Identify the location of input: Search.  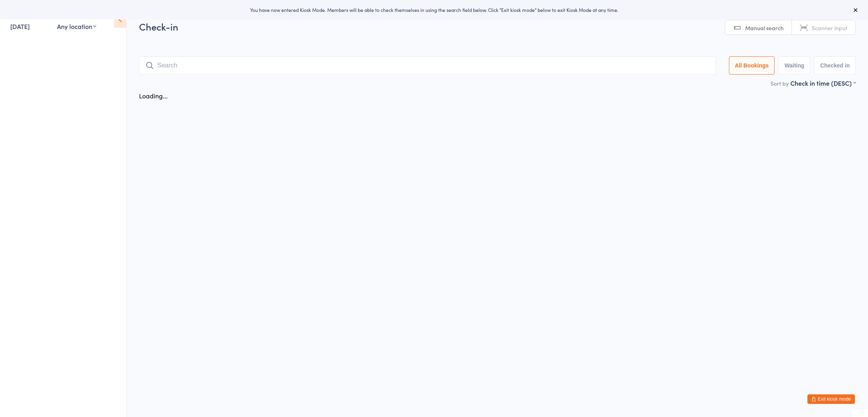
(427, 65).